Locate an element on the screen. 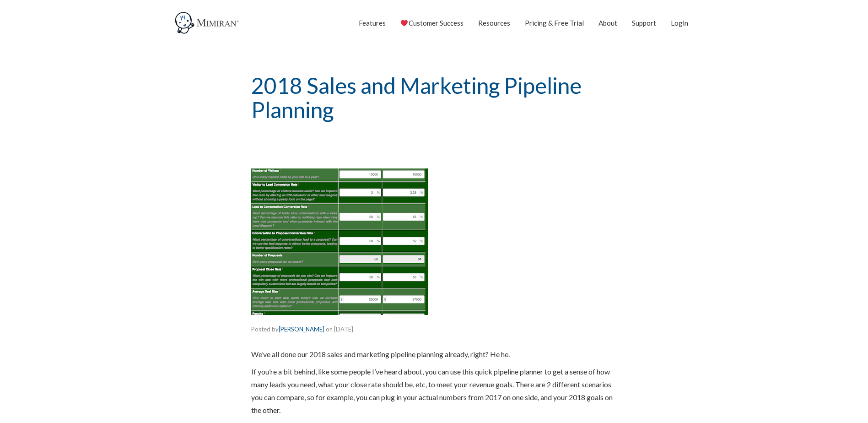  a: Customer Success is located at coordinates (431, 23).